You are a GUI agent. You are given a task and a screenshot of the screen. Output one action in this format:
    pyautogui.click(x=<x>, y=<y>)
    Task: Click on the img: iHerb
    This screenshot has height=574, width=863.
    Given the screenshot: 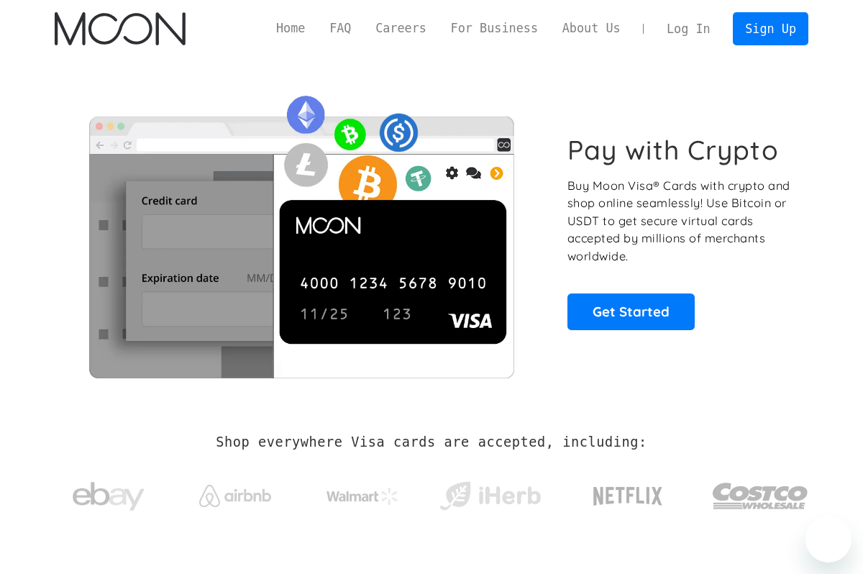 What is the action you would take?
    pyautogui.click(x=490, y=496)
    